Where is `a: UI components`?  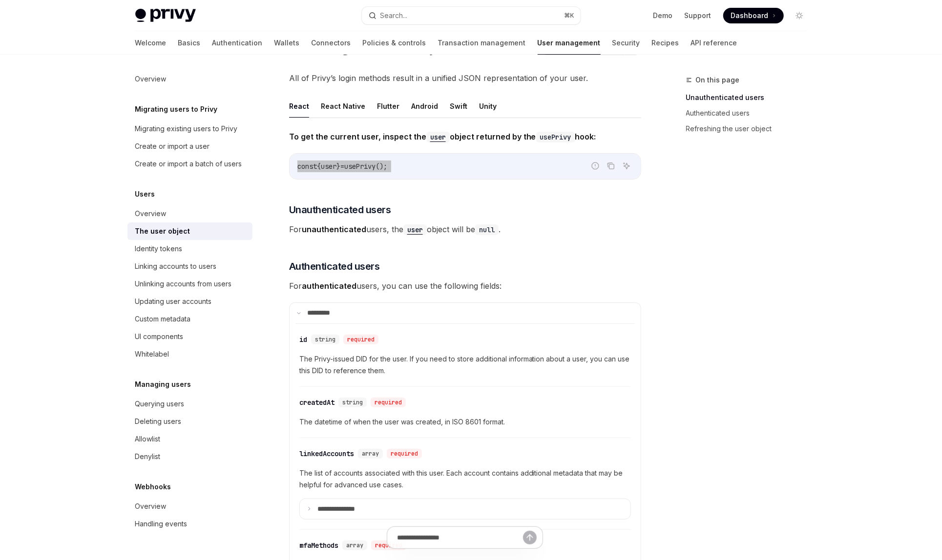
a: UI components is located at coordinates (190, 337).